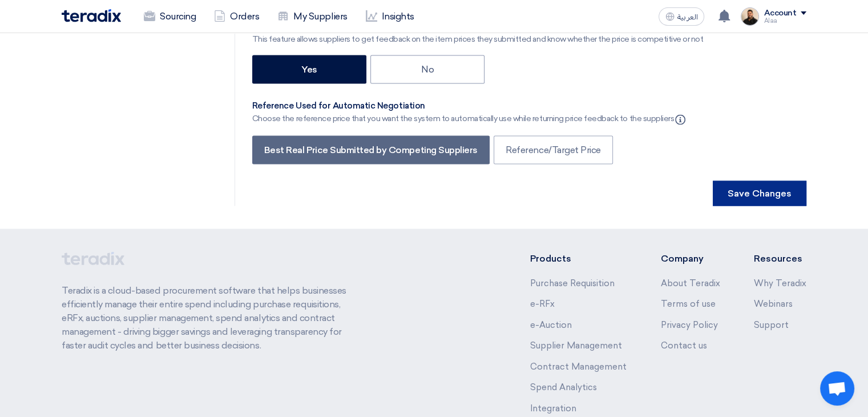 The image size is (868, 417). What do you see at coordinates (573, 283) in the screenshot?
I see `a: Purchase Requisition` at bounding box center [573, 283].